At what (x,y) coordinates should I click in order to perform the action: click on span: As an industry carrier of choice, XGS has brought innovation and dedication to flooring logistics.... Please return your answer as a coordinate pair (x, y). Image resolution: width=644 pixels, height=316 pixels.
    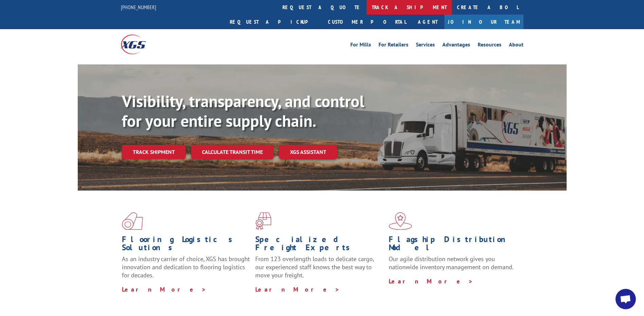
    Looking at the image, I should click on (186, 267).